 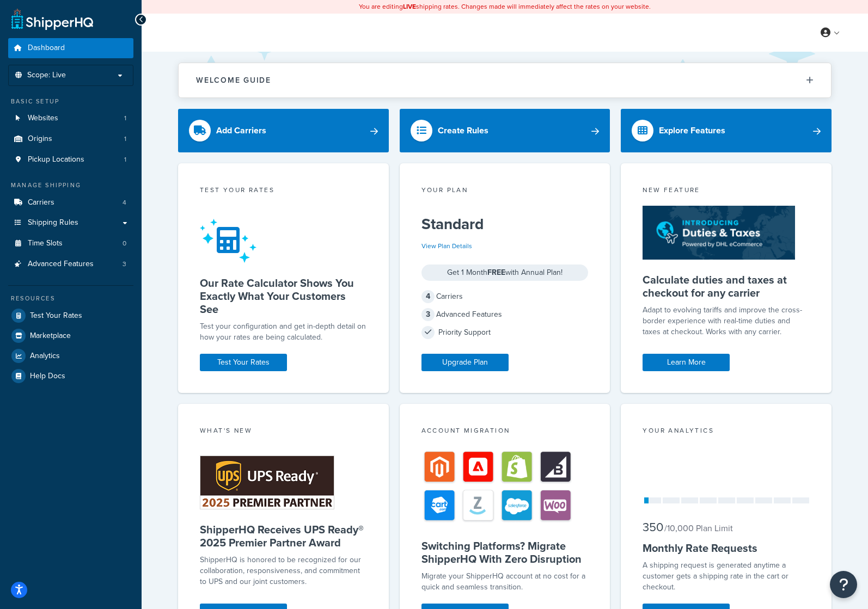 I want to click on span: Websites, so click(x=44, y=119).